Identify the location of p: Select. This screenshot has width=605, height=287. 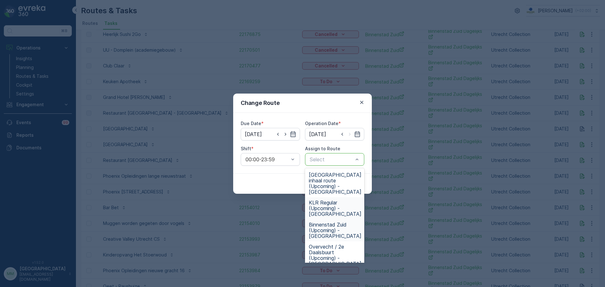
(331, 159).